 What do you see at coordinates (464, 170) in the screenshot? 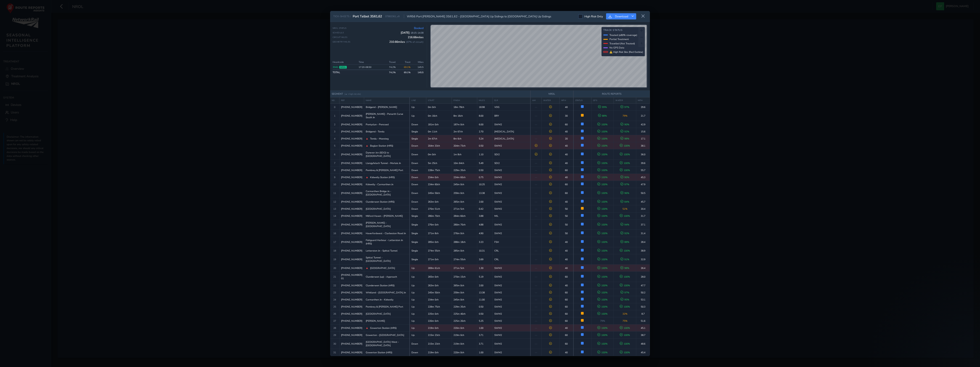
I see `td: 229m 35ch` at bounding box center [464, 170].